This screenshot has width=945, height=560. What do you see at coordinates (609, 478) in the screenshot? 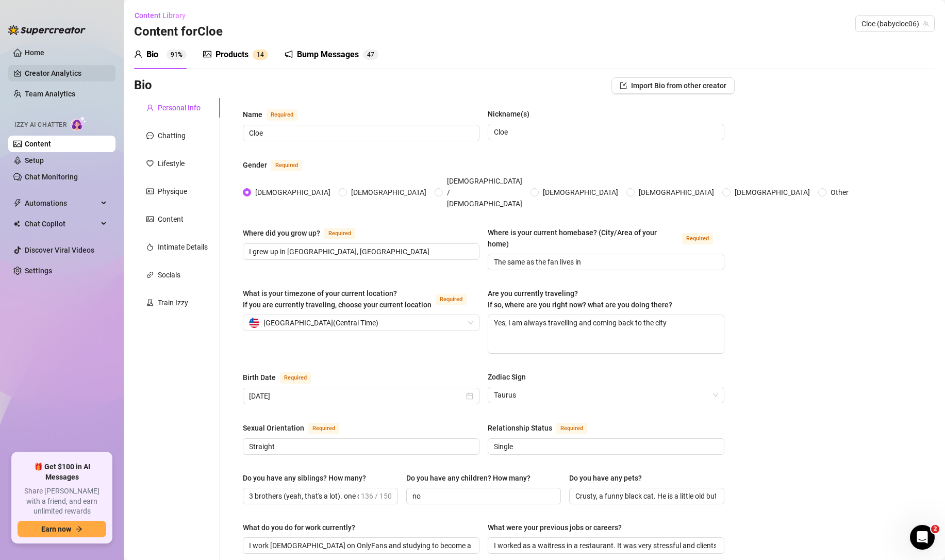
I see `label: Do you have any pets?` at bounding box center [609, 478].